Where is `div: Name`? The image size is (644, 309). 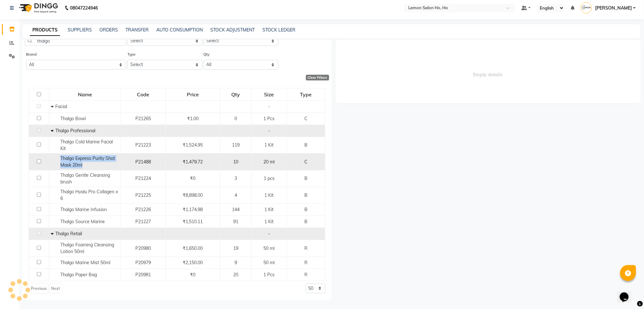 div: Name is located at coordinates (85, 94).